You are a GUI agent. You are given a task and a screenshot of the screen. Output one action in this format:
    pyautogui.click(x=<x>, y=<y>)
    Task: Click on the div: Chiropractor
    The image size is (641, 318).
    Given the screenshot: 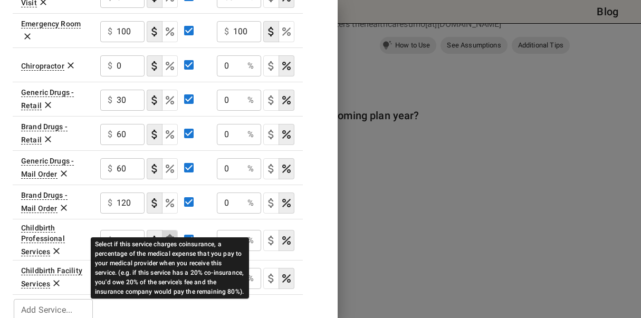 What is the action you would take?
    pyautogui.click(x=43, y=66)
    